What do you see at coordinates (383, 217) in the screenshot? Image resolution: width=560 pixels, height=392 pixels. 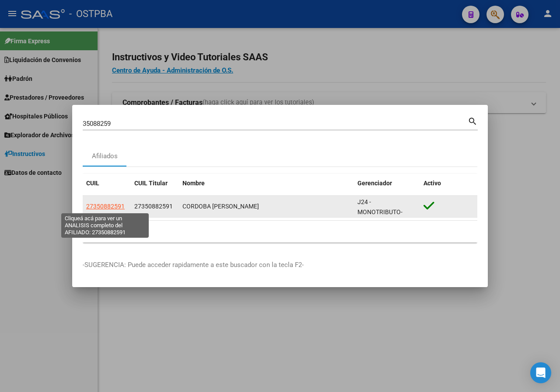 I see `span: J24 - MONOTRIBUTO-IGUALDAD SALUD-PRENSA` at bounding box center [383, 217].